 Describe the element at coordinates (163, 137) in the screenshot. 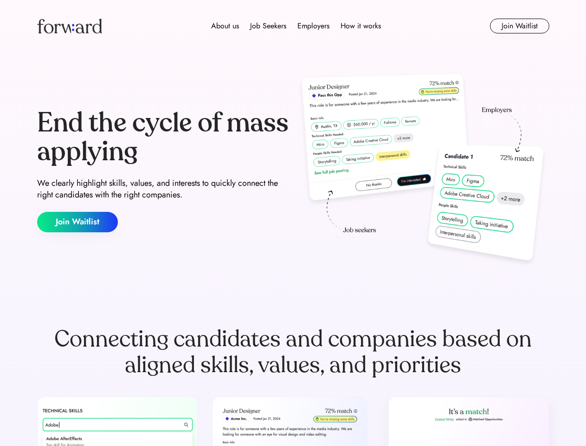

I see `div: End the cycle of mass applying` at that location.